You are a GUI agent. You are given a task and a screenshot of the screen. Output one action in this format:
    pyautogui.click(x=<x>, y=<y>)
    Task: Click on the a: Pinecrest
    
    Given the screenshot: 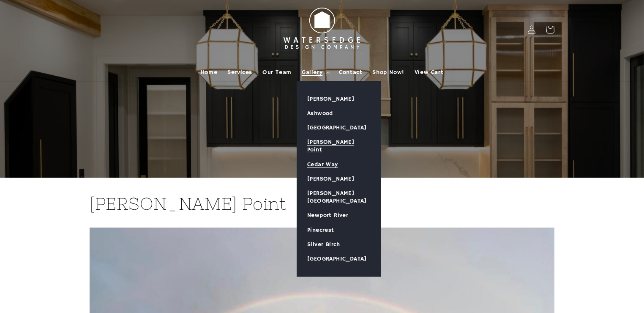 What is the action you would take?
    pyautogui.click(x=339, y=230)
    